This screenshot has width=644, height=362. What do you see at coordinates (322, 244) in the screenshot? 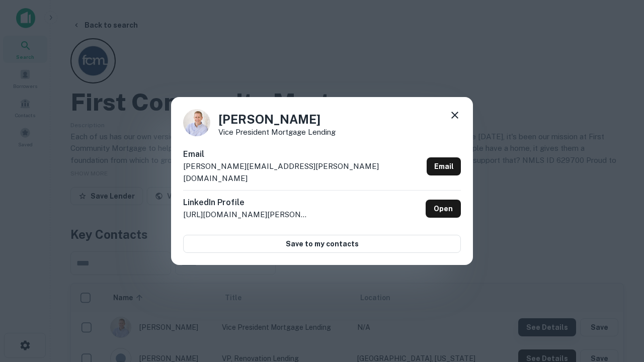
I see `button: Save to my contacts` at bounding box center [322, 244].